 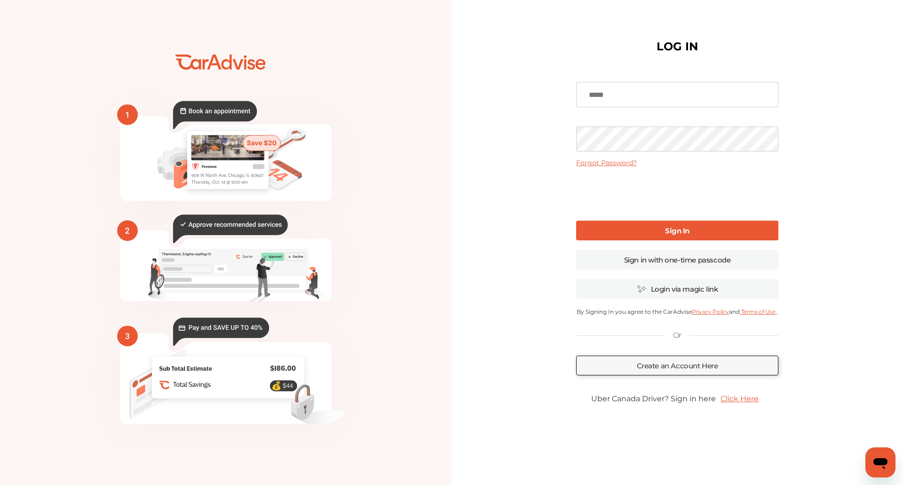 What do you see at coordinates (606, 163) in the screenshot?
I see `a: Forgot Password?` at bounding box center [606, 163].